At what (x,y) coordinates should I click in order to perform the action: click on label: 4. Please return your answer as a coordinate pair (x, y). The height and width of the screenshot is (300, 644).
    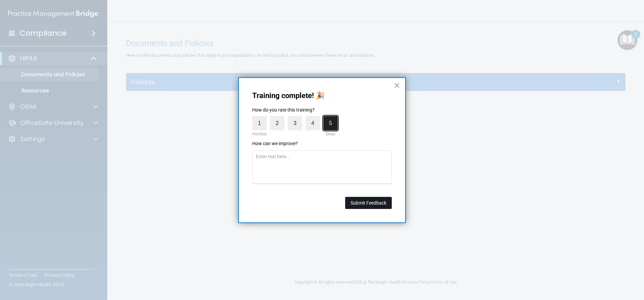
    Looking at the image, I should click on (313, 123).